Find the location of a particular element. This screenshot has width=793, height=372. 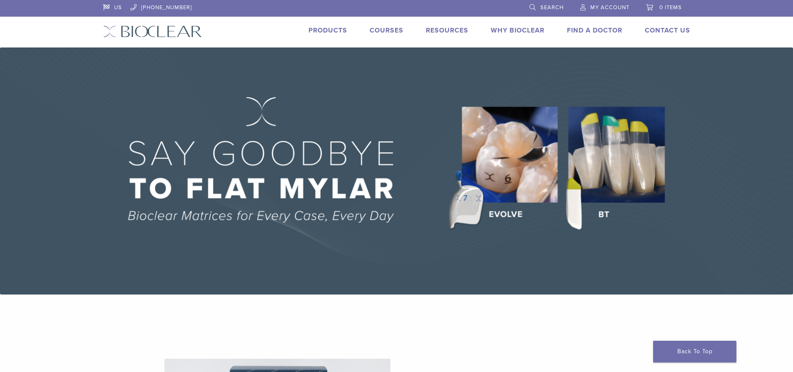

a: Resources is located at coordinates (447, 30).